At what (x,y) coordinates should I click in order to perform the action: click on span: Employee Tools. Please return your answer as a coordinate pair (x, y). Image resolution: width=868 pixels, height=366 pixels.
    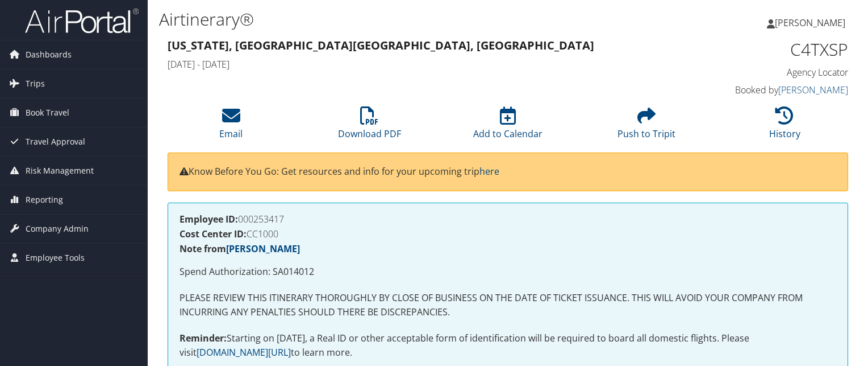
    Looking at the image, I should click on (55, 258).